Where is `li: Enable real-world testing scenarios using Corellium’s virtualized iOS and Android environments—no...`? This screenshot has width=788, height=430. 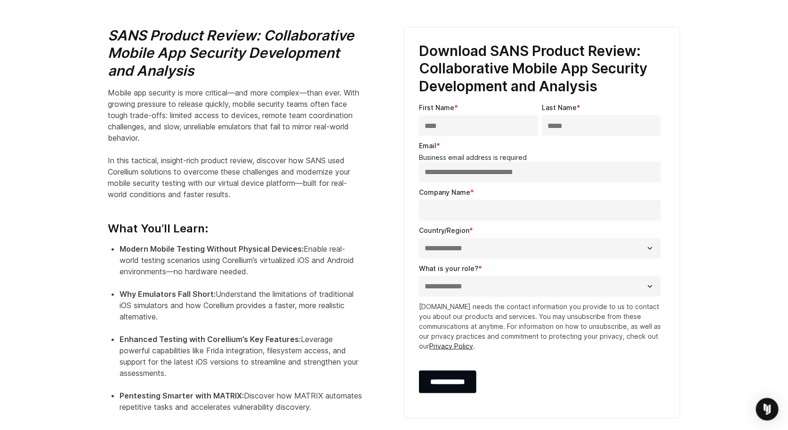 li: Enable real-world testing scenarios using Corellium’s virtualized iOS and Android environments—no... is located at coordinates (240, 266).